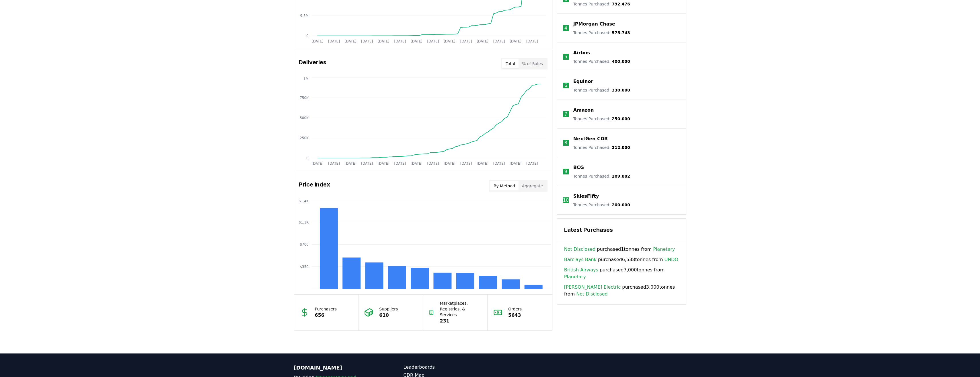 Image resolution: width=980 pixels, height=377 pixels. Describe the element at coordinates (461, 321) in the screenshot. I see `p: 231` at that location.